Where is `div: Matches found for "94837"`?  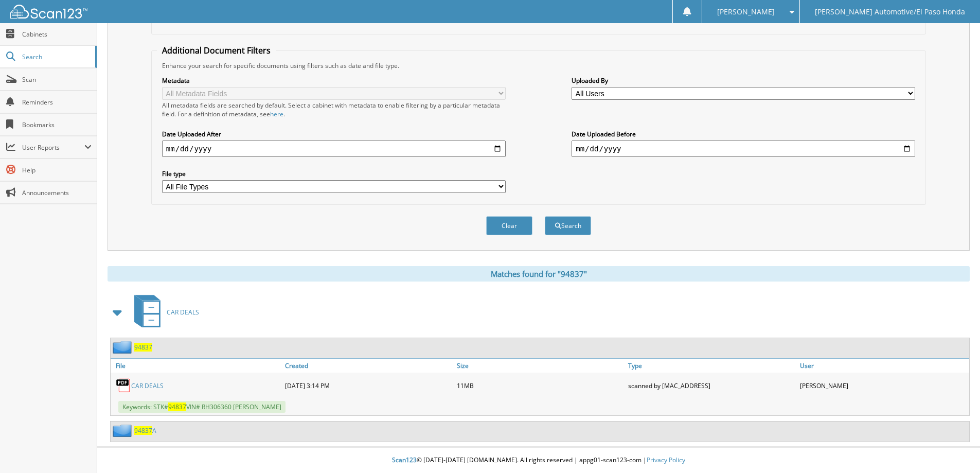 div: Matches found for "94837" is located at coordinates (539, 274).